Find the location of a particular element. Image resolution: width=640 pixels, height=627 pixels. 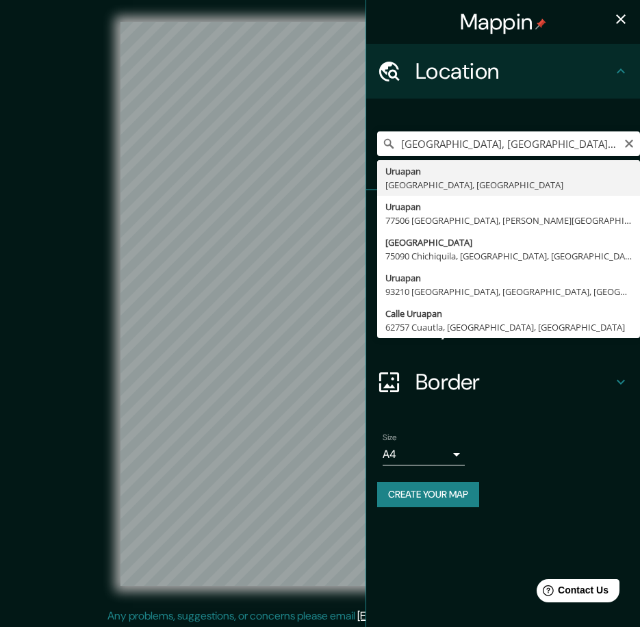

div: Location is located at coordinates (503, 71).